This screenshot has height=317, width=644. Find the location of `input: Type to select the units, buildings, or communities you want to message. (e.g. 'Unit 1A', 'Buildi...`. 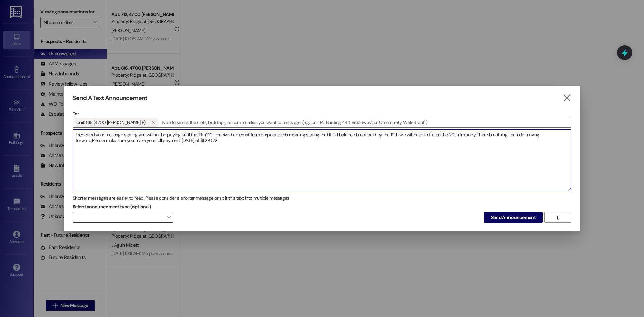

input: Type to select the units, buildings, or communities you want to message. (e.g. 'Unit 1A', 'Buildi... is located at coordinates (365, 123).